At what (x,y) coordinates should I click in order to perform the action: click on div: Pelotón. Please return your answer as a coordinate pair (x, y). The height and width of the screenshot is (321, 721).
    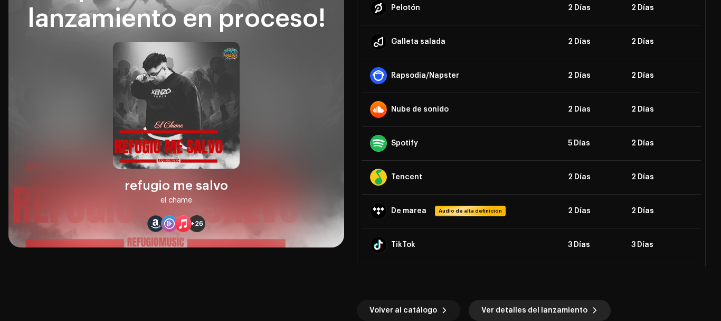
    Looking at the image, I should click on (406, 8).